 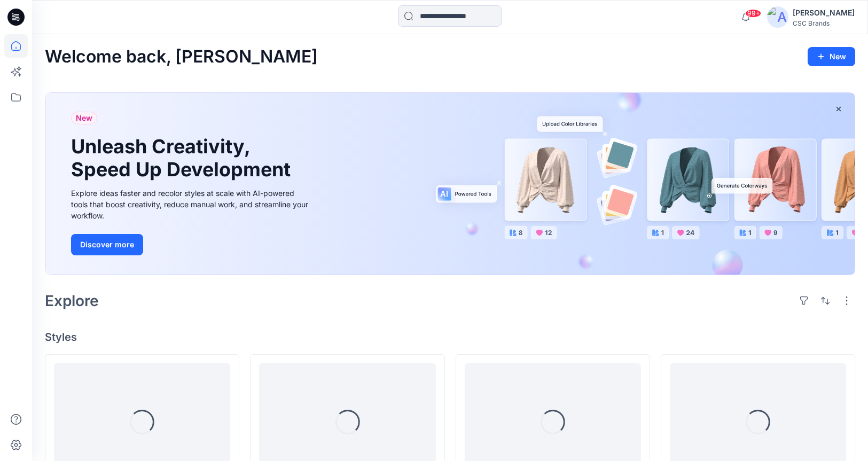 What do you see at coordinates (191, 245) in the screenshot?
I see `a: Discover more` at bounding box center [191, 245].